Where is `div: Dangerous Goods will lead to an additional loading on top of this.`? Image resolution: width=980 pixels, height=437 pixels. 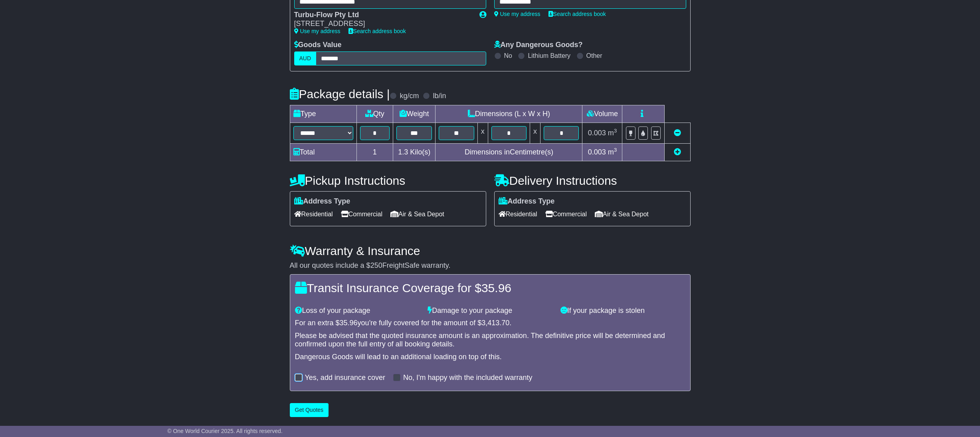 div: Dangerous Goods will lead to an additional loading on top of this. is located at coordinates (490, 357).